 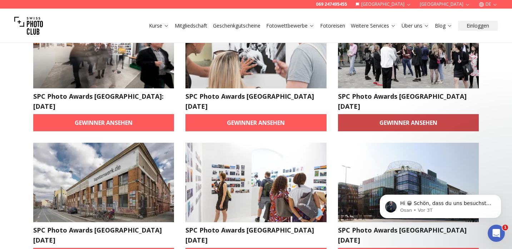 I want to click on button: Geschenkgutscheine, so click(x=236, y=26).